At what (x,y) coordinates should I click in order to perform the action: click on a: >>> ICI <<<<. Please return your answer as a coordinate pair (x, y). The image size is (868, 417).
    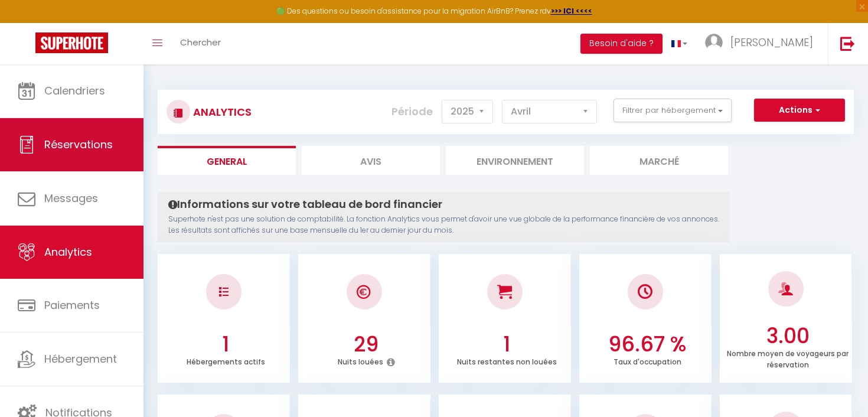
    Looking at the image, I should click on (571, 10).